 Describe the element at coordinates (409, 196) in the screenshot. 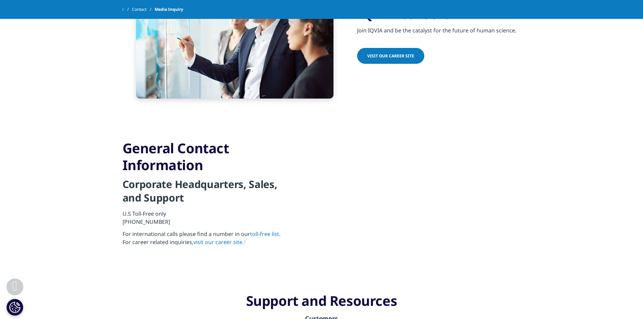

I see `img: senior males at park with cell phone` at that location.